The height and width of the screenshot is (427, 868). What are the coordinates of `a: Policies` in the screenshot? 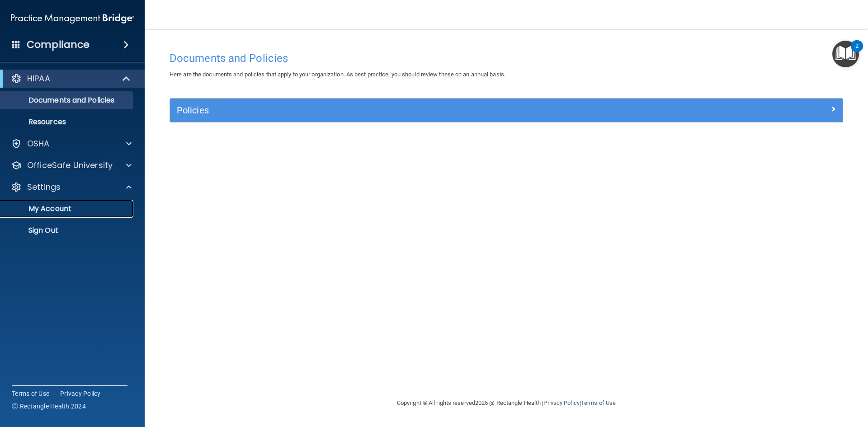 It's located at (506, 110).